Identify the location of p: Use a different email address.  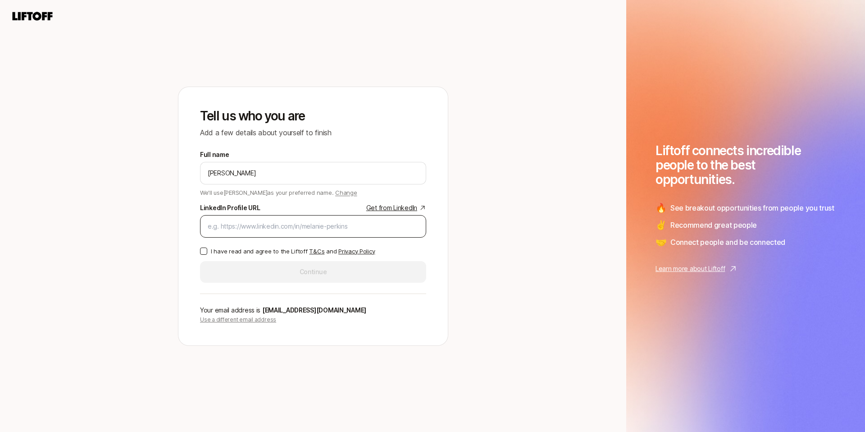
(313, 320).